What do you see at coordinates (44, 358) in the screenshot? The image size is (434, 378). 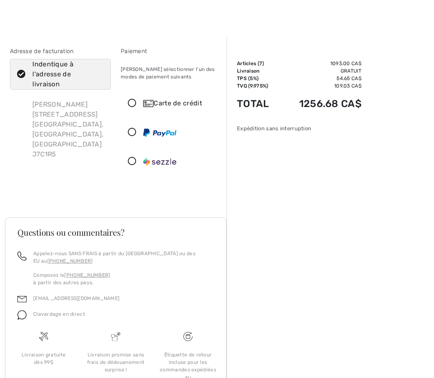 I see `div: Livraison gratuite dès 99$` at bounding box center [44, 358].